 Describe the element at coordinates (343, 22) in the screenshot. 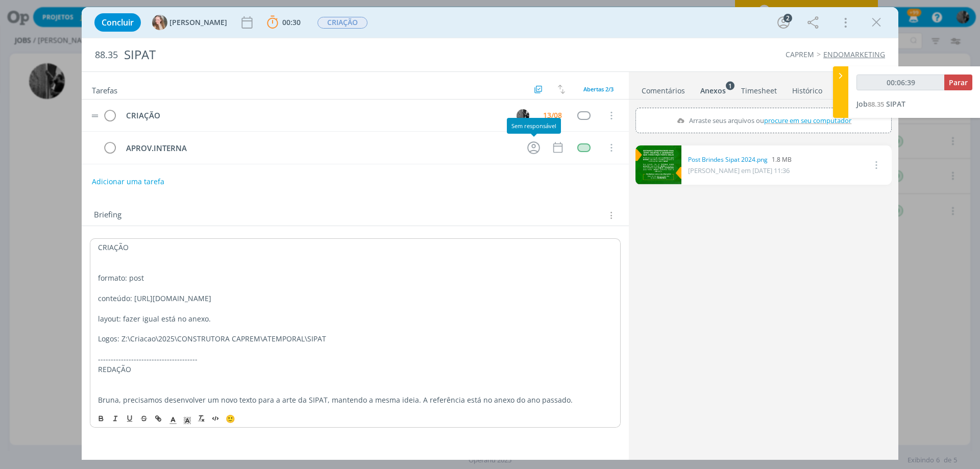

I see `span: CRIAÇÃO` at that location.